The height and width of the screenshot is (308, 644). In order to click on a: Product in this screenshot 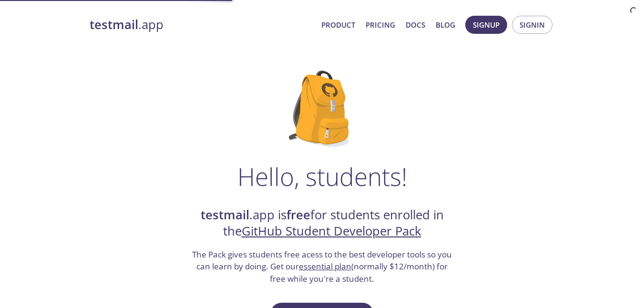, I will do `click(338, 24)`.